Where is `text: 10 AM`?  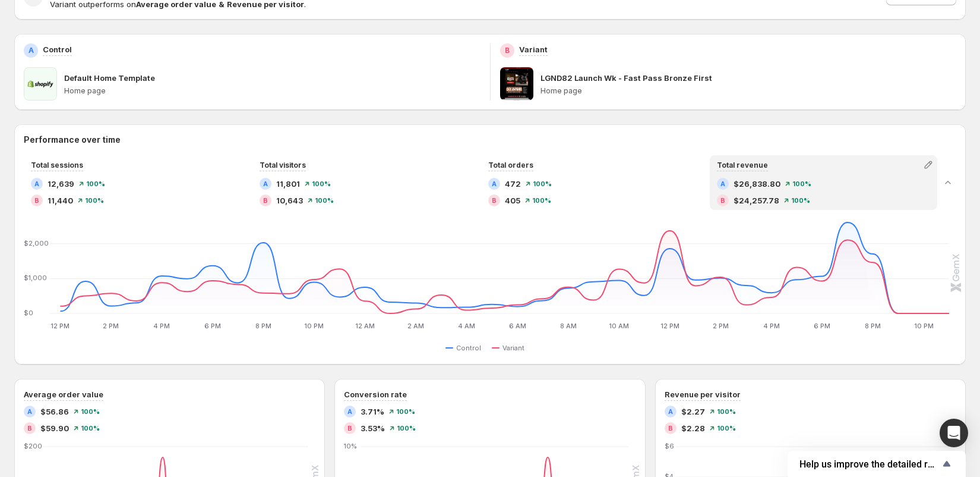 text: 10 AM is located at coordinates (619, 326).